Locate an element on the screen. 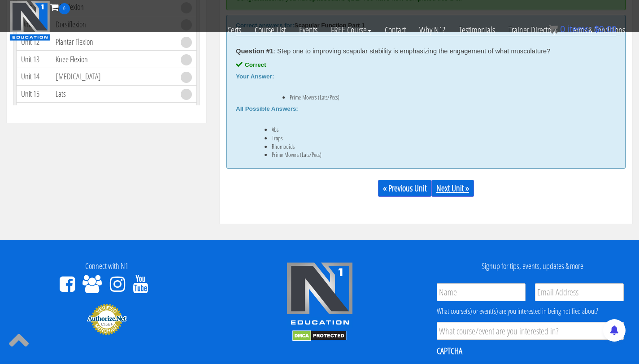 The height and width of the screenshot is (364, 639). div: : Step one to improving scapular stability is emphasizing the engagement of what musculature? is located at coordinates (426, 51).